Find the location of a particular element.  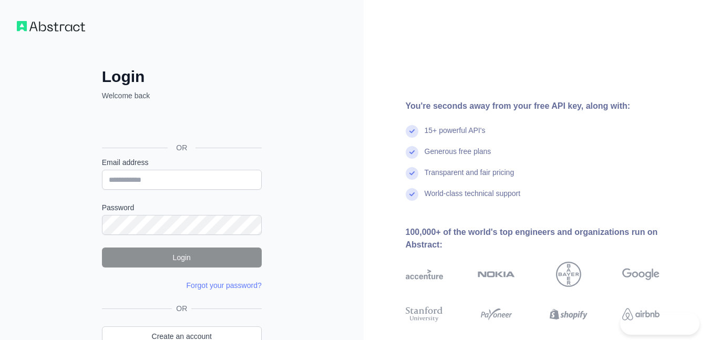

button: Login is located at coordinates (182, 258).